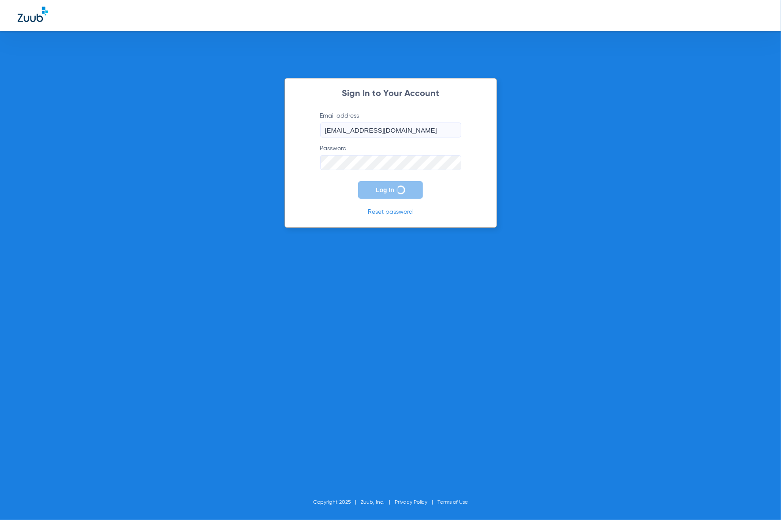  What do you see at coordinates (337, 502) in the screenshot?
I see `li: Copyright 2025` at bounding box center [337, 502].